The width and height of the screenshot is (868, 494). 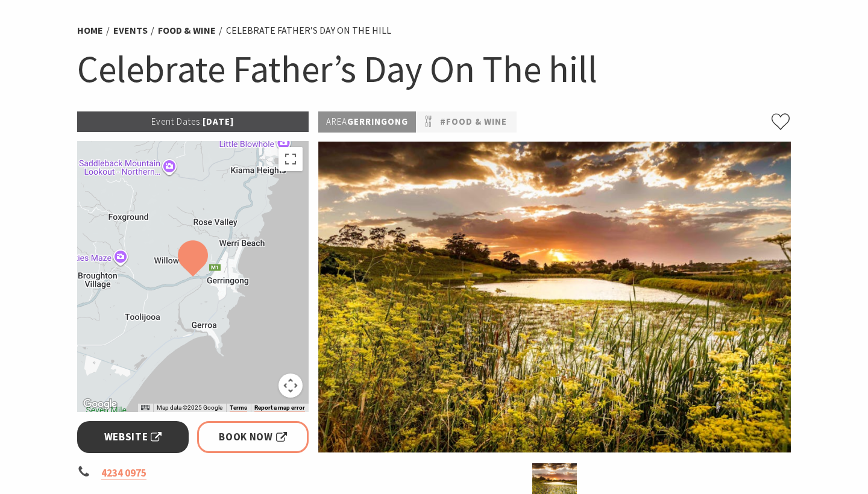 I want to click on a: Home, so click(x=90, y=30).